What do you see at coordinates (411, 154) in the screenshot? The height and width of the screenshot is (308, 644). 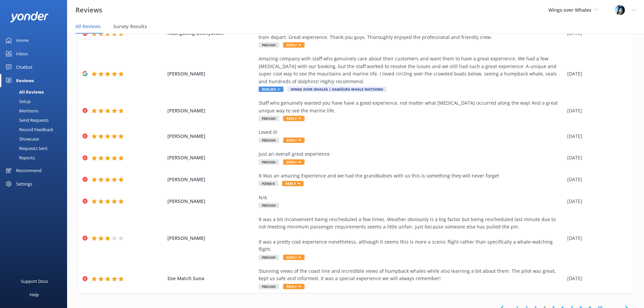 I see `div: Just an overall great experience` at bounding box center [411, 154].